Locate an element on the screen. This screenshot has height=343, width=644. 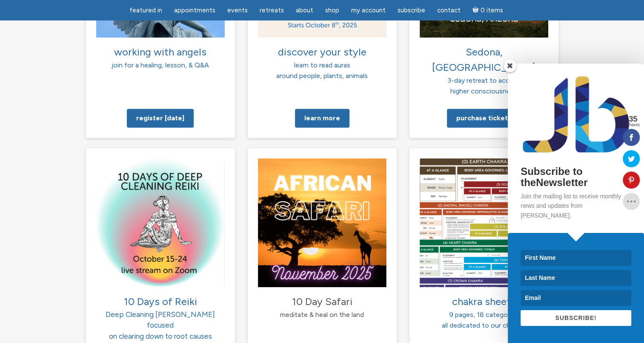
a: My Account is located at coordinates (369, 10).